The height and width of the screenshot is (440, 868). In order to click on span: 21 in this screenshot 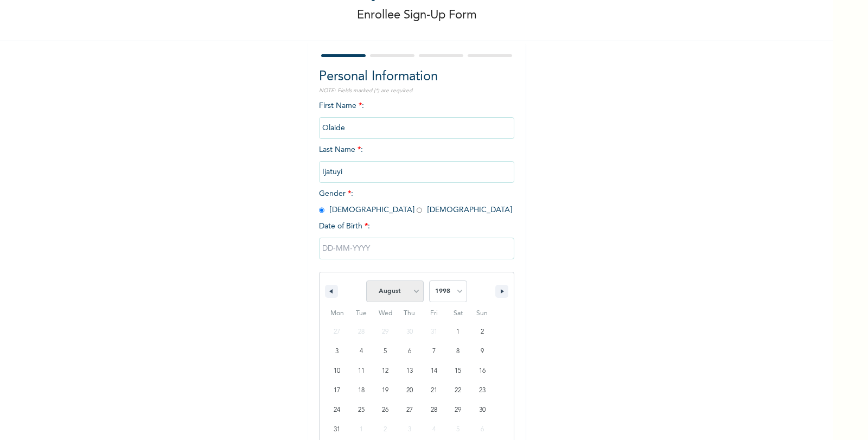, I will do `click(434, 390)`.